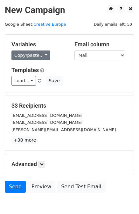  What do you see at coordinates (113, 24) in the screenshot?
I see `span: Daily emails left: 50` at bounding box center [113, 24].